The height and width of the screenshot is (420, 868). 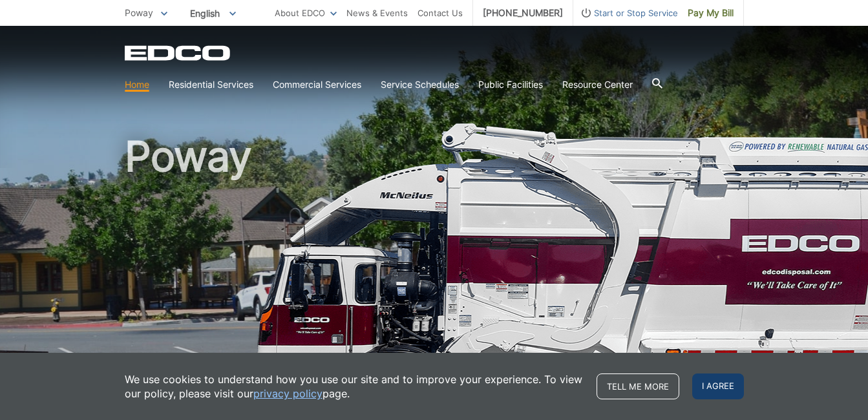 What do you see at coordinates (211, 84) in the screenshot?
I see `a: Residential Services` at bounding box center [211, 84].